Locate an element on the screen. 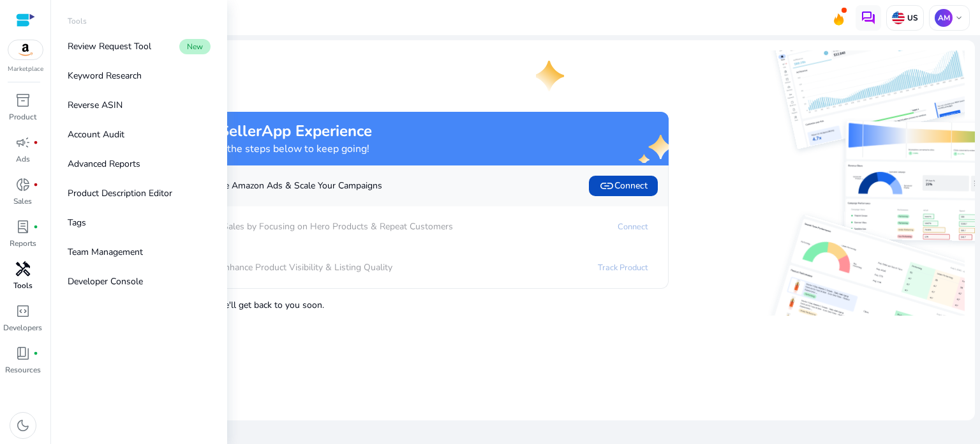 Image resolution: width=980 pixels, height=444 pixels. span: Connect is located at coordinates (623, 186).